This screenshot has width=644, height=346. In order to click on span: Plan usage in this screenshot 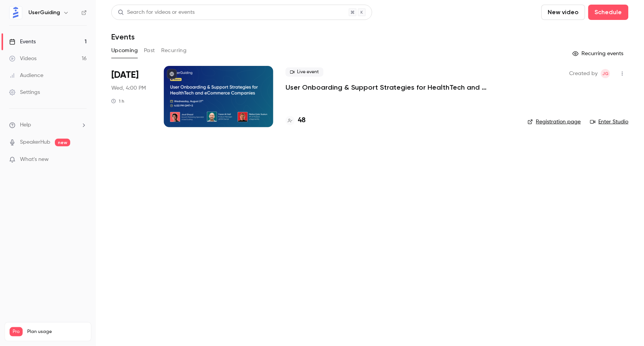, I will do `click(57, 332)`.